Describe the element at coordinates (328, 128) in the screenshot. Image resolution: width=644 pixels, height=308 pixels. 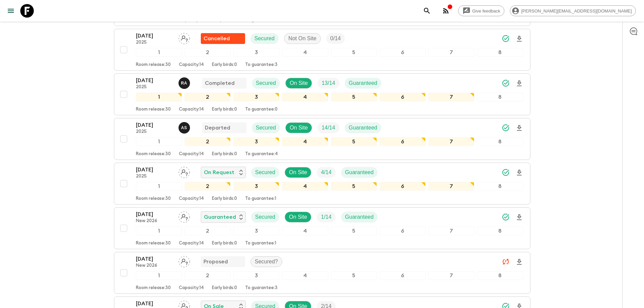
I see `p: 14 / 14` at that location.